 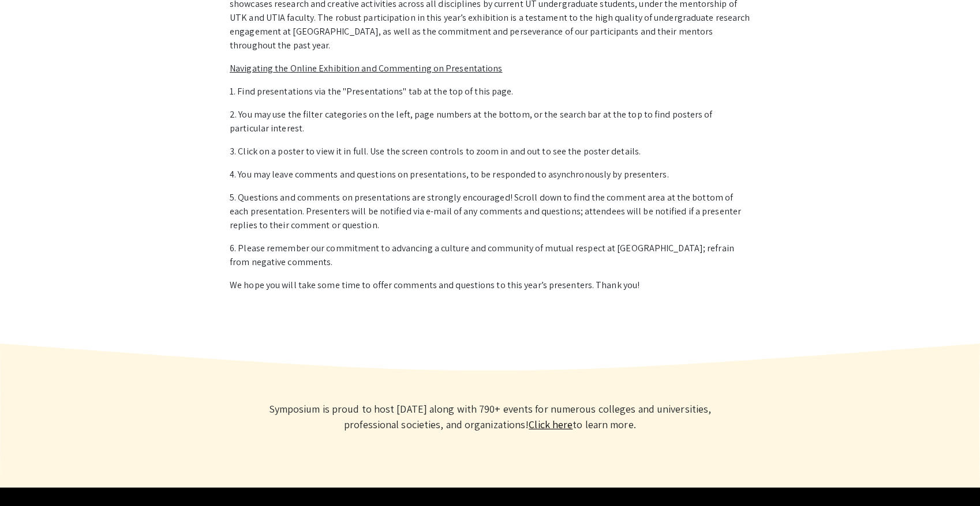 What do you see at coordinates (550, 425) in the screenshot?
I see `a: Learn more about Symposium` at bounding box center [550, 425].